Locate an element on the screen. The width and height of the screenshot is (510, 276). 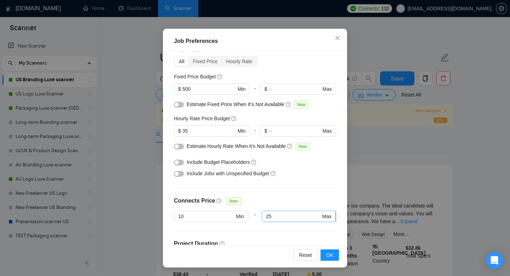
div: Open Intercom Messenger is located at coordinates (494, 260).